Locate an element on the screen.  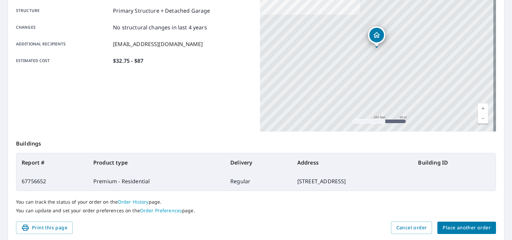
p: Changes is located at coordinates (63, 27).